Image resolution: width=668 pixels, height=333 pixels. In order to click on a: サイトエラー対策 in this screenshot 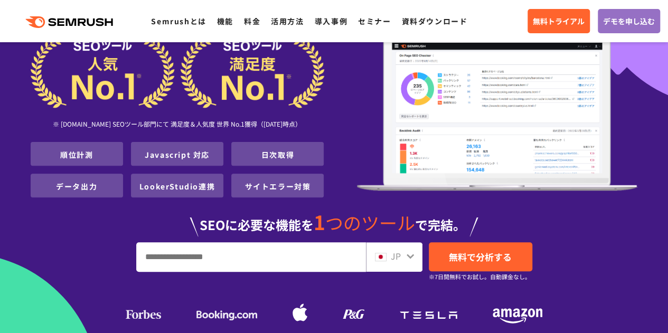, I will do `click(277, 186)`.